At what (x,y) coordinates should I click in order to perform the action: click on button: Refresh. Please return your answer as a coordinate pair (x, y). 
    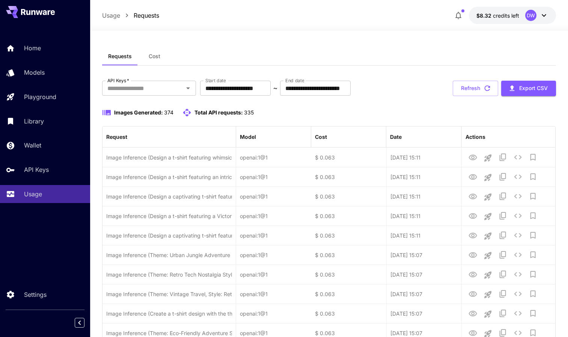
    Looking at the image, I should click on (475, 88).